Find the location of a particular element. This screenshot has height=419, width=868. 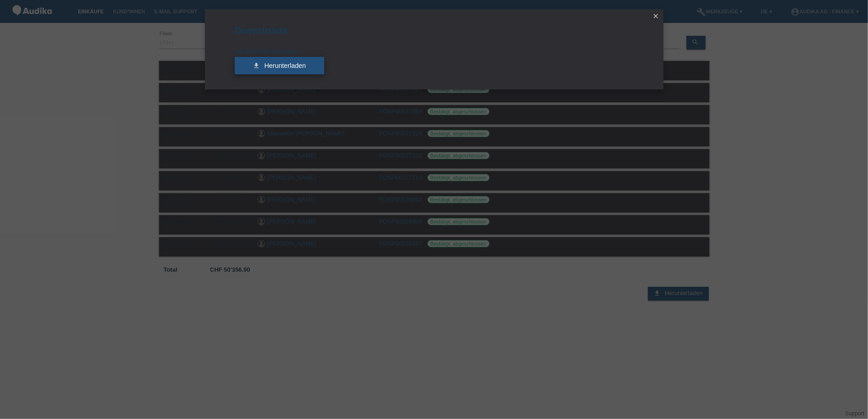

p: Alle Einkäufe exportieren is located at coordinates (330, 51).